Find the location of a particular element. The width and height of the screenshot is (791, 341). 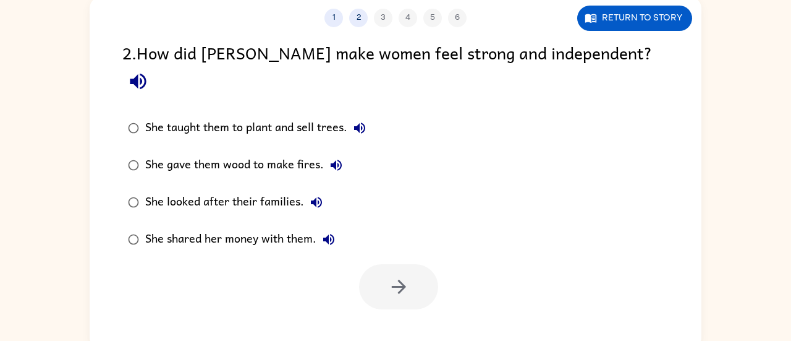

button: She shared her money with them. is located at coordinates (329, 239).